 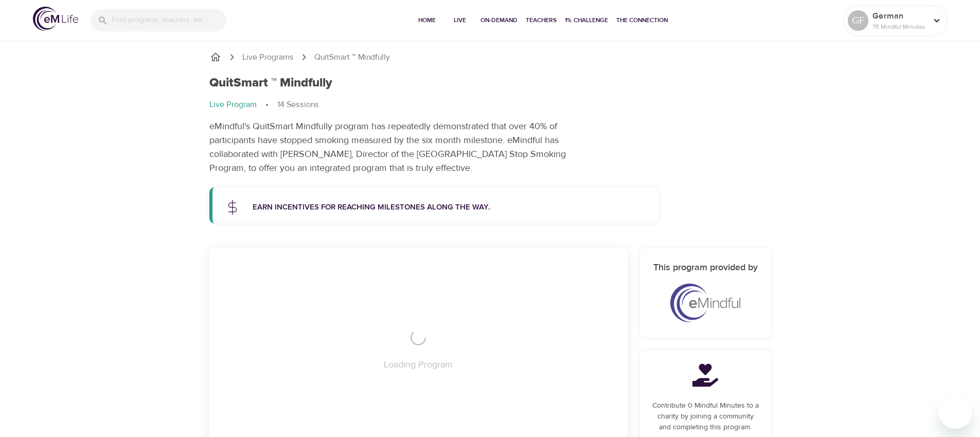 What do you see at coordinates (450, 207) in the screenshot?
I see `p: Earn incentives for reaching milestones along the way.` at bounding box center [450, 207].